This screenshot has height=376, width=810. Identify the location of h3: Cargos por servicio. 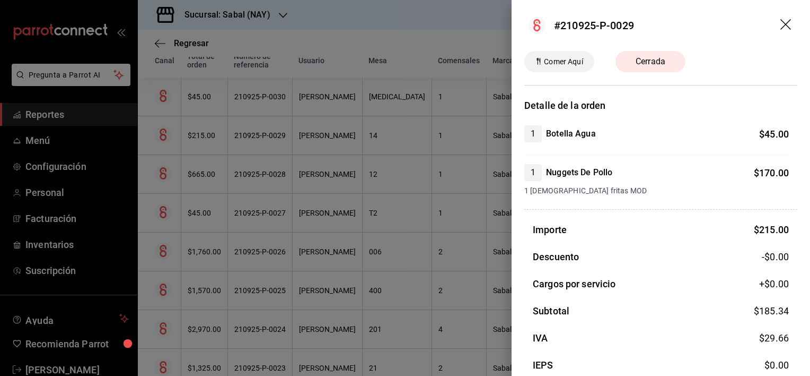
(574, 283).